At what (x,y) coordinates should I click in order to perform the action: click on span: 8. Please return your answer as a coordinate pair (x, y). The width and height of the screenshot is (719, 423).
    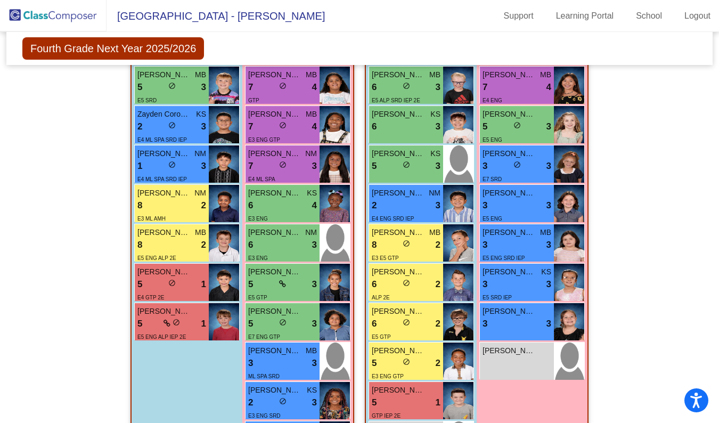
    Looking at the image, I should click on (374, 245).